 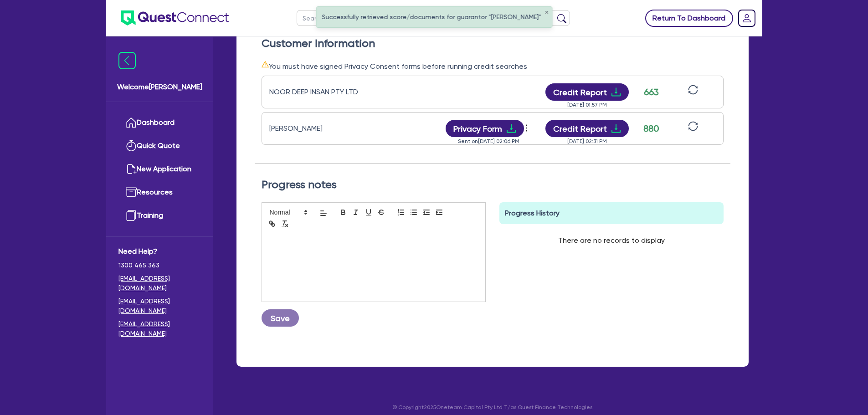 I want to click on div: You must have signed Privacy Consent forms before running credit searches, so click(x=493, y=66).